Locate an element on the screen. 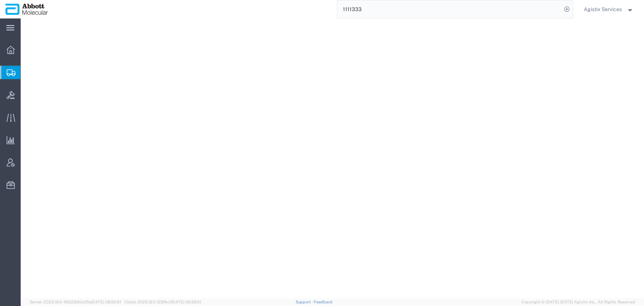  img: logo is located at coordinates (27, 9).